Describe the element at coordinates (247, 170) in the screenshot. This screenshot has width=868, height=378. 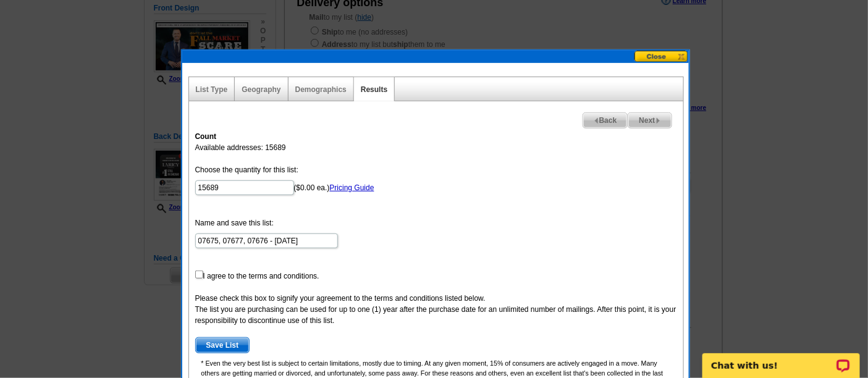
I see `label: Choose the quantity for this list:` at that location.